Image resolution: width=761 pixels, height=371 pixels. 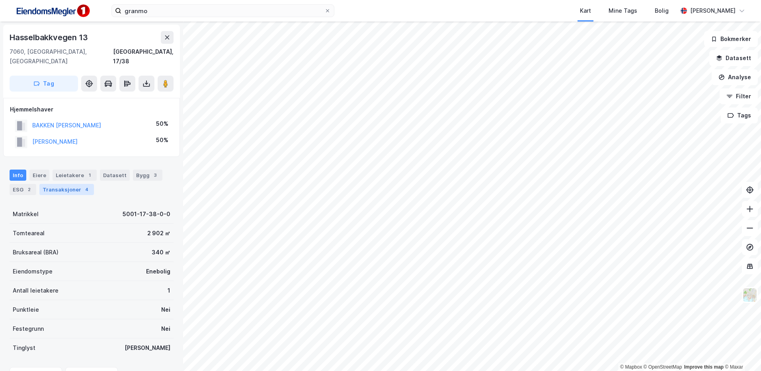 What do you see at coordinates (33, 272) in the screenshot?
I see `div: Eiendomstype` at bounding box center [33, 272].